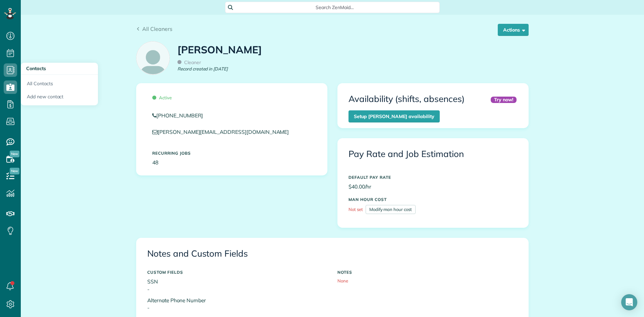  I want to click on p: Alternate Phone Number -, so click(237, 304).